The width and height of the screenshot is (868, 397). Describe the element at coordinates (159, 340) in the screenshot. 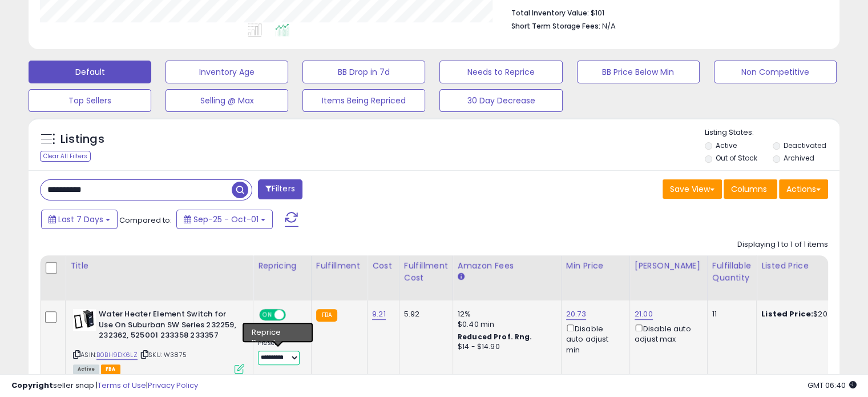

I see `div: ASIN:` at that location.